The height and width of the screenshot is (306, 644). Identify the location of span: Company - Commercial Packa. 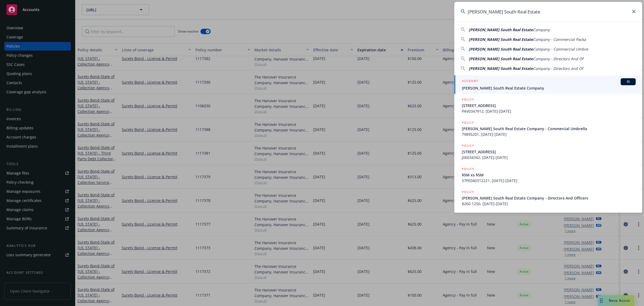
(559, 39).